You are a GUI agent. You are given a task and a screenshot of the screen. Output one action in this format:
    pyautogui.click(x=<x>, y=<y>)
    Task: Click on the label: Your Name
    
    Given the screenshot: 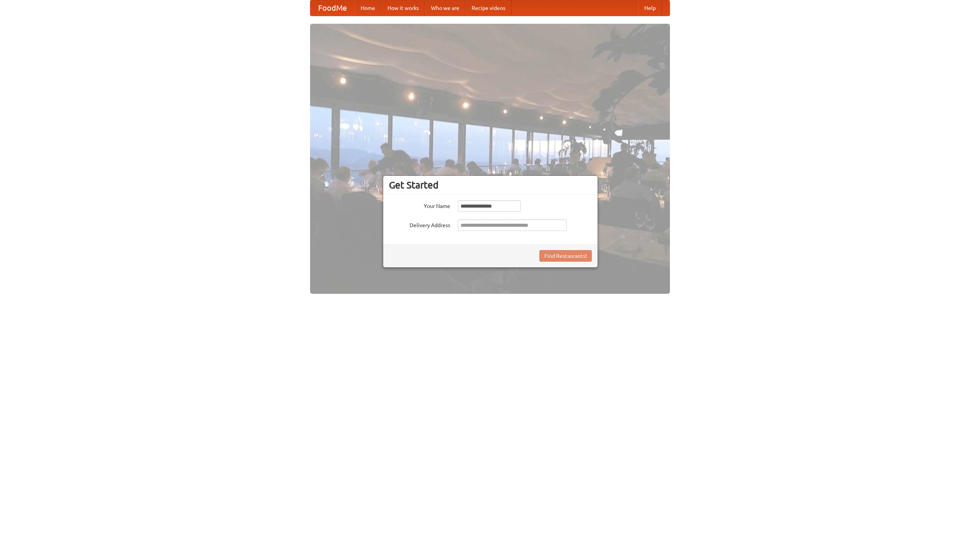 What is the action you would take?
    pyautogui.click(x=420, y=205)
    